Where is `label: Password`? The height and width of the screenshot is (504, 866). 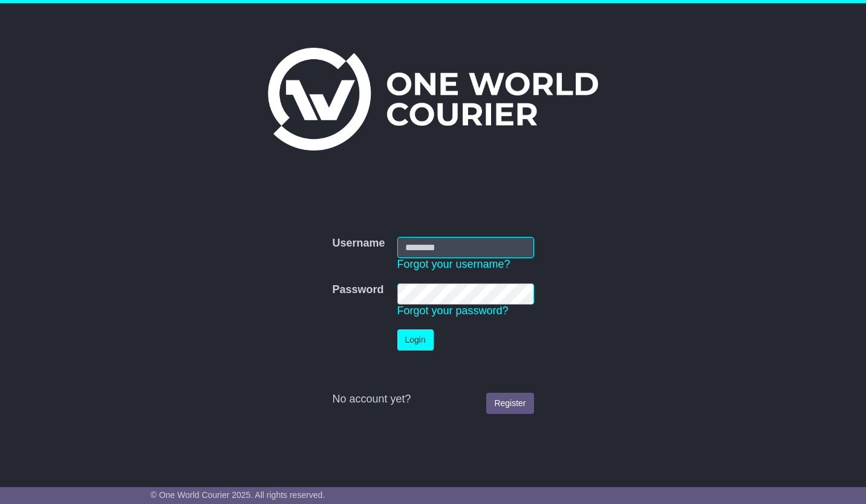 label: Password is located at coordinates (358, 290).